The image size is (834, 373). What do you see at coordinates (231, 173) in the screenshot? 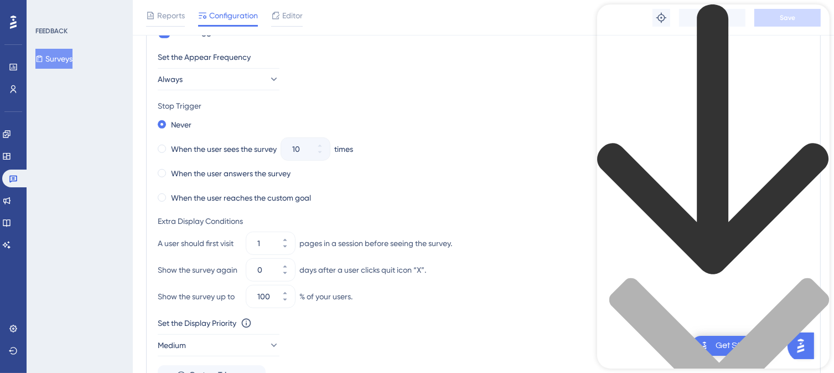
I see `label: When the user answers the survey` at bounding box center [231, 173].